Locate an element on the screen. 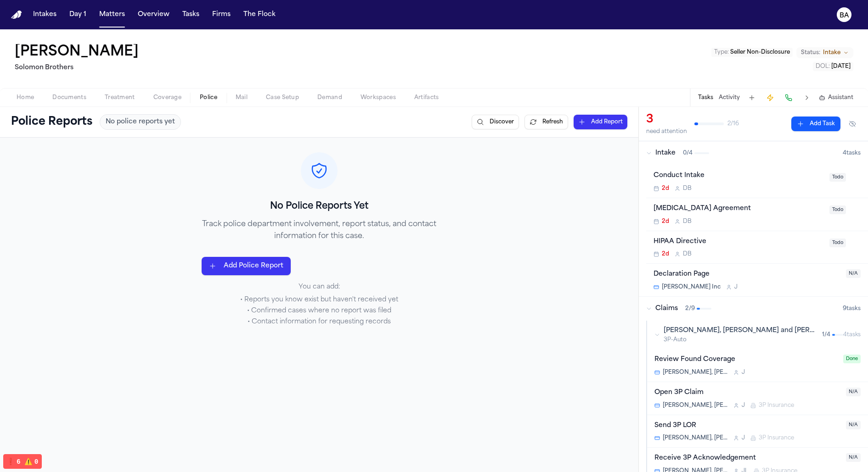 This screenshot has height=472, width=868. div: Review Found Coverage is located at coordinates (746, 360).